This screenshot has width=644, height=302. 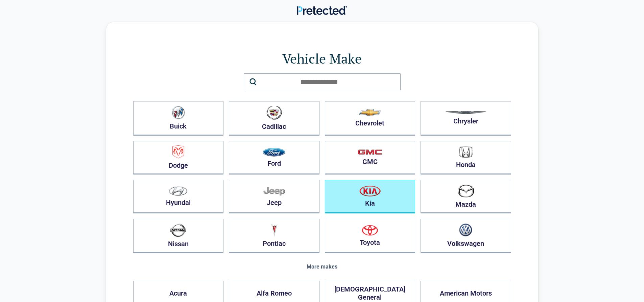 I want to click on button: Kia, so click(x=370, y=196).